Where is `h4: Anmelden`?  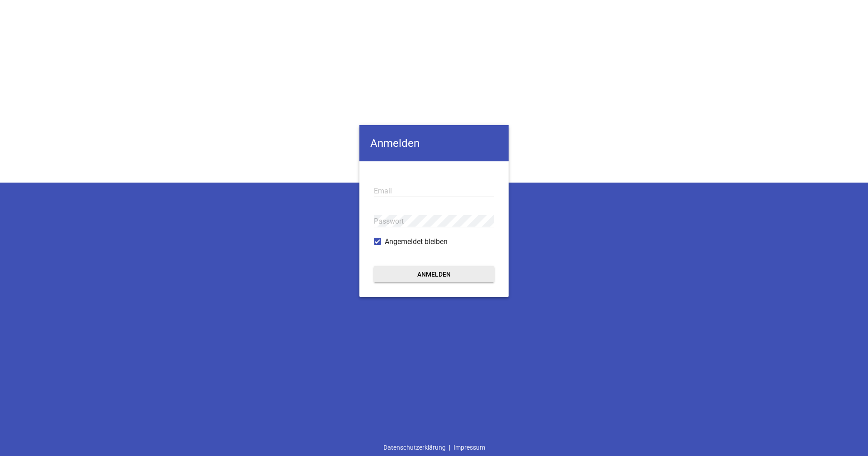 h4: Anmelden is located at coordinates (434, 143).